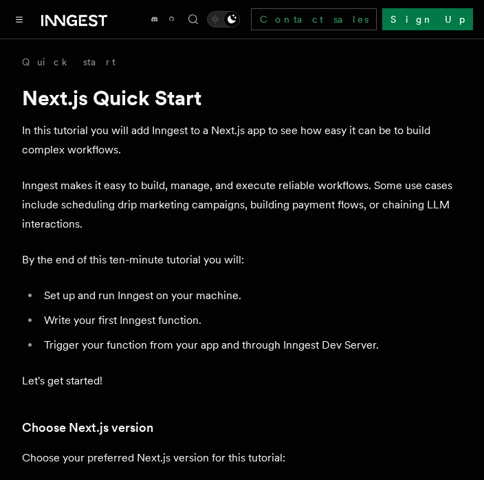 The image size is (484, 480). What do you see at coordinates (251, 321) in the screenshot?
I see `li: Write your first Inngest function.` at bounding box center [251, 321].